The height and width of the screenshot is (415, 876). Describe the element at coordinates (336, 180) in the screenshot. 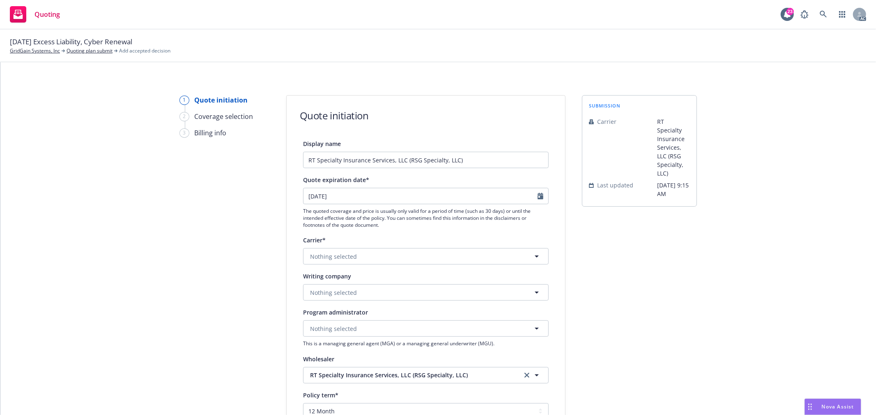

I see `span: Quote expiration date*` at that location.